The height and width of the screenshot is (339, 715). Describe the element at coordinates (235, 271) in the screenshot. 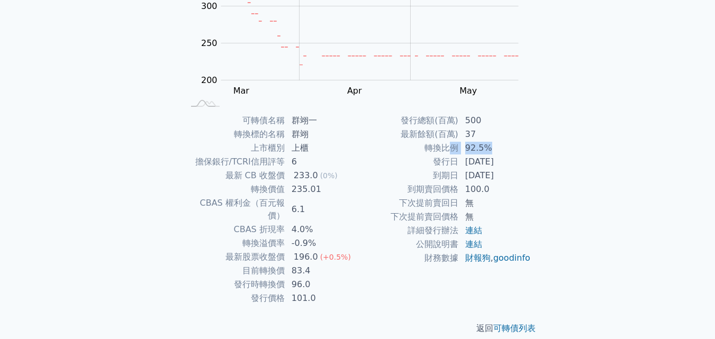

I see `td: 目前轉換價` at that location.